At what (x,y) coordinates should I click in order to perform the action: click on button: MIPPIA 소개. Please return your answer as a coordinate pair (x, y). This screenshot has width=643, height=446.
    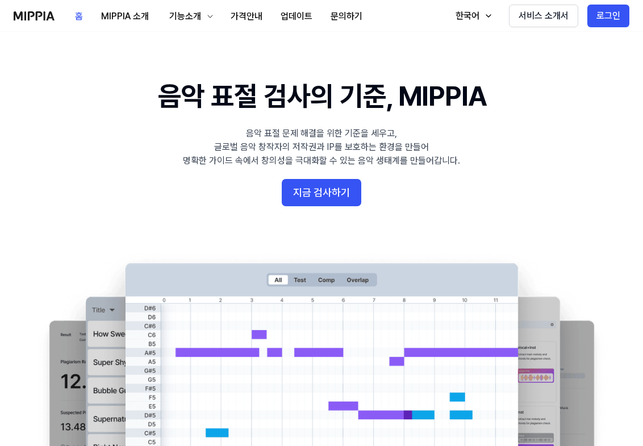
    Looking at the image, I should click on (125, 16).